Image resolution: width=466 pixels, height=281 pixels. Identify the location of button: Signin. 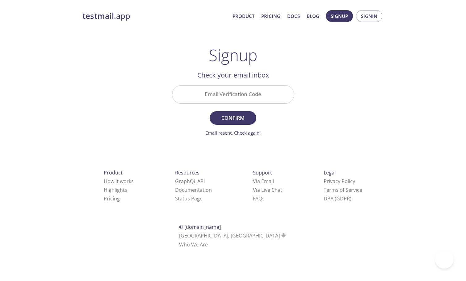
(369, 16).